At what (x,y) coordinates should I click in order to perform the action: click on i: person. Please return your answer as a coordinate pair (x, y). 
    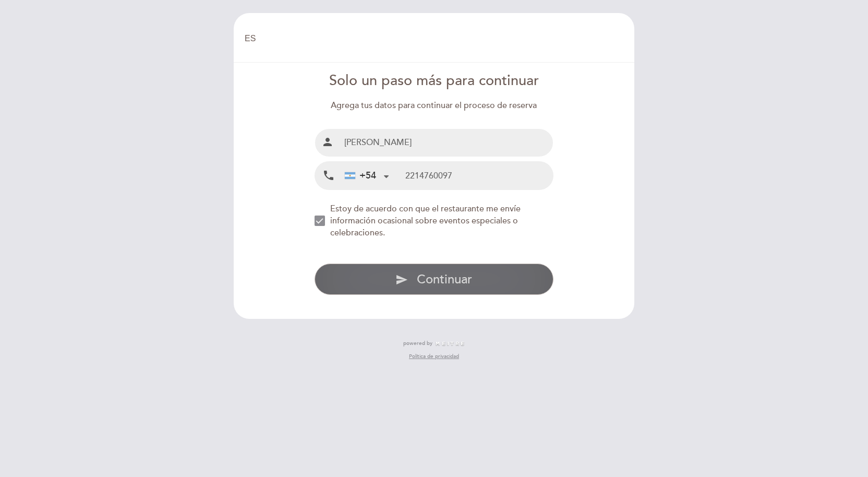
    Looking at the image, I should click on (328, 142).